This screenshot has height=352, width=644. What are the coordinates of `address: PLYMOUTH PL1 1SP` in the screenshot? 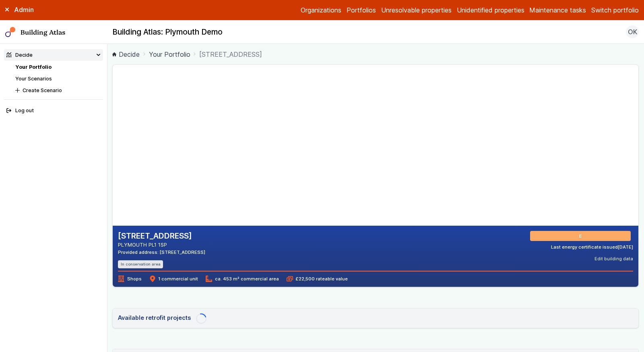 It's located at (162, 245).